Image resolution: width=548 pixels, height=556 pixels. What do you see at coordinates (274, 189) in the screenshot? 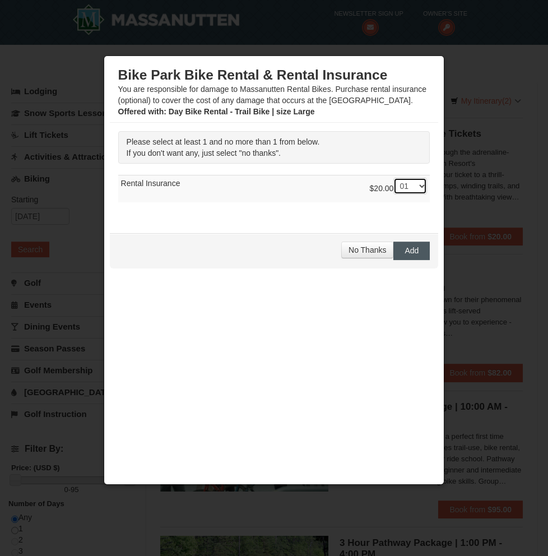
I see `td: Rental Insurance` at bounding box center [274, 189].